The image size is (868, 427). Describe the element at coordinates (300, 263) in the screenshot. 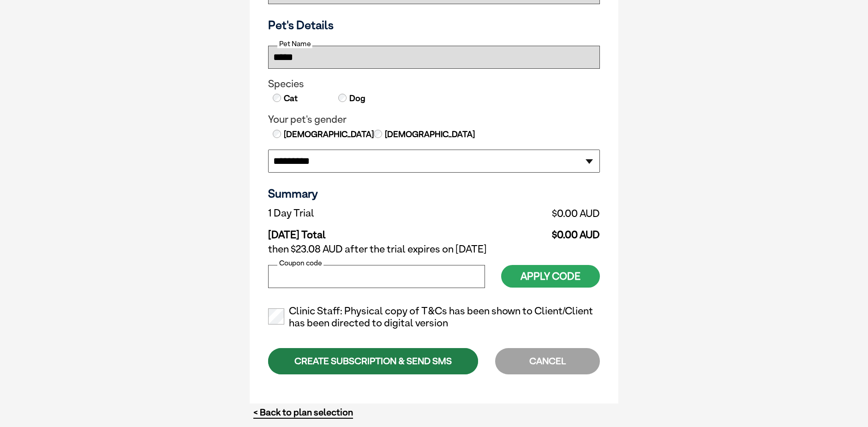

I see `label: Coupon code` at that location.